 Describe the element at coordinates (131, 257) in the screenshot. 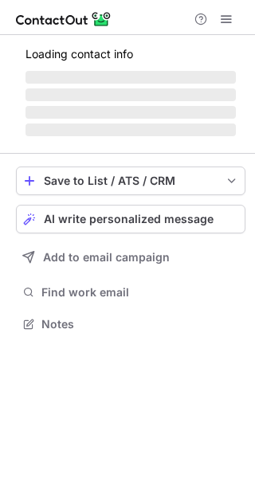

I see `button: Add to email campaign` at that location.